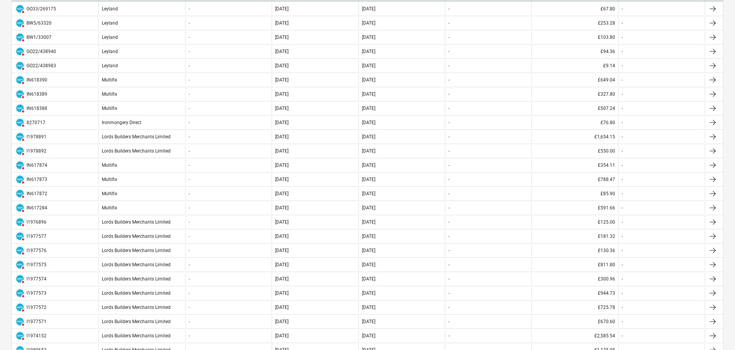 The height and width of the screenshot is (350, 735). I want to click on div: I1976896, so click(37, 222).